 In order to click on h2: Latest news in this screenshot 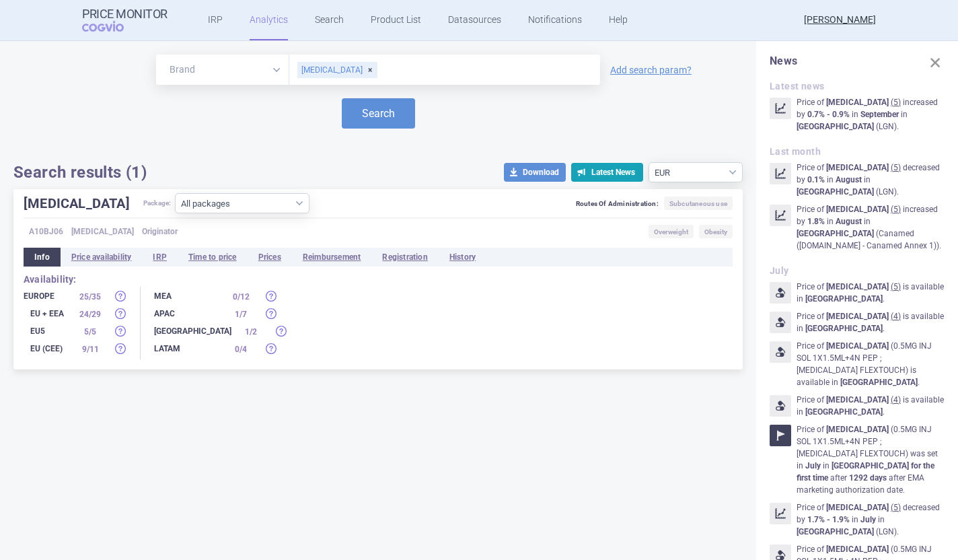, I will do `click(857, 86)`.